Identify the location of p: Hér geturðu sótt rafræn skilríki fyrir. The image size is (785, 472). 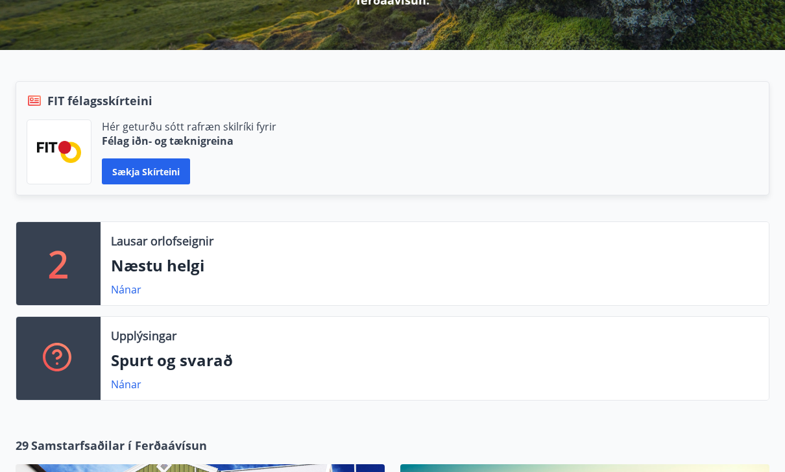
(189, 127).